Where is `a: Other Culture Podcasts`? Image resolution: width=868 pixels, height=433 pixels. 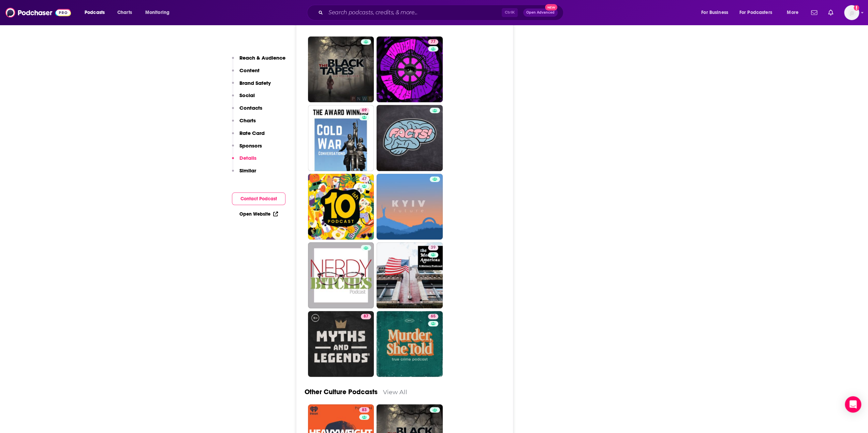 a: Other Culture Podcasts is located at coordinates (341, 392).